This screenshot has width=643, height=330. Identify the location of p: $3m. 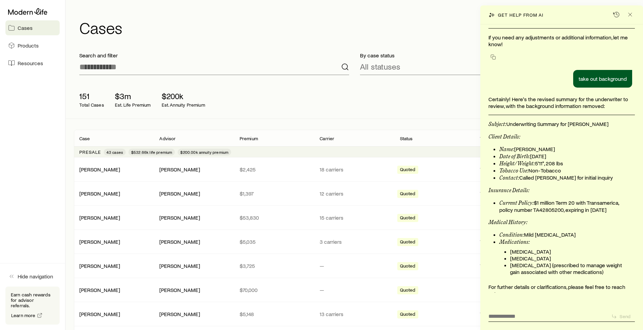
(133, 96).